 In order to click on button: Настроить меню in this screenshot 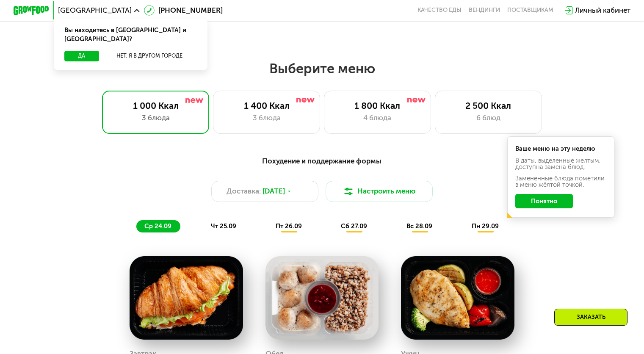, I will do `click(379, 192)`.